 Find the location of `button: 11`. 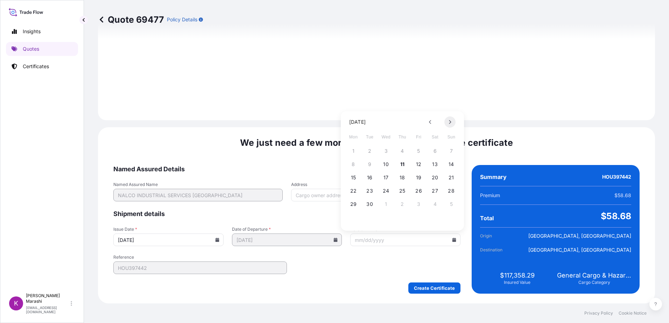

button: 11 is located at coordinates (402, 164).